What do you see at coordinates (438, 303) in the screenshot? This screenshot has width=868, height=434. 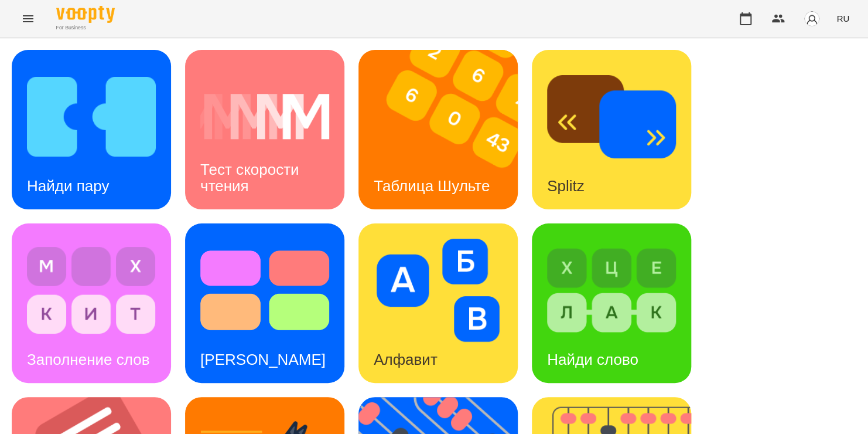 I see `a: АлфавитАлфавит` at bounding box center [438, 303].